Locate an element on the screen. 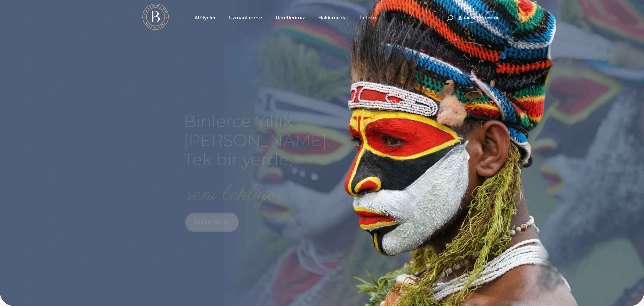 This screenshot has width=644, height=306. a: Üye Ol is located at coordinates (489, 18).